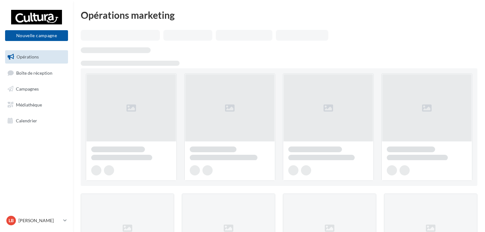  Describe the element at coordinates (11, 221) in the screenshot. I see `span: LB` at that location.